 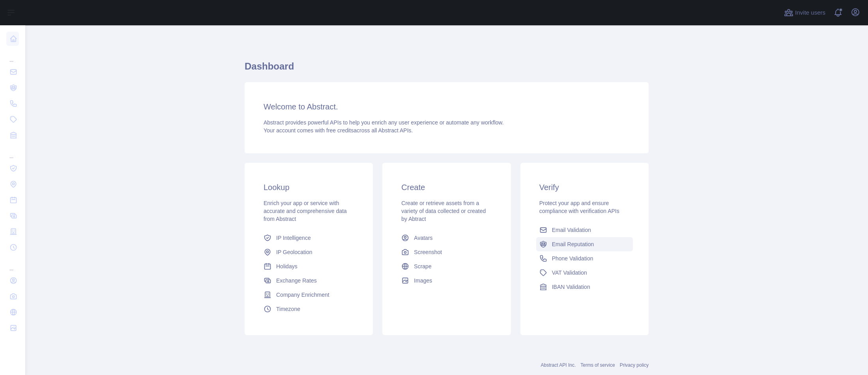 What do you see at coordinates (309, 266) in the screenshot?
I see `a: Holidays` at bounding box center [309, 266].